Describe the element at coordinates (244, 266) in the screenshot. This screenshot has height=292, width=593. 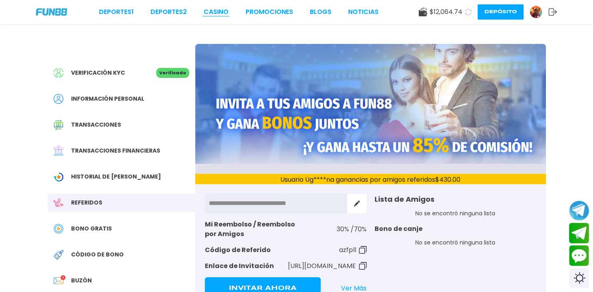
I see `p: Enlace de Invitación` at that location.